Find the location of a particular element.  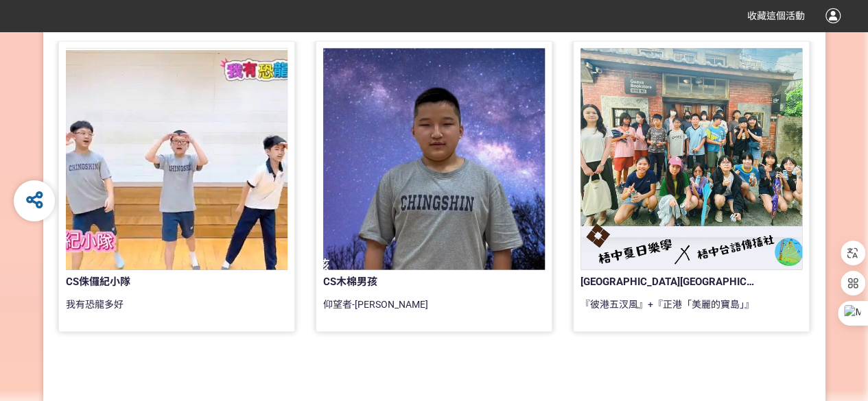

div: CS木棉男孩 is located at coordinates (412, 282).